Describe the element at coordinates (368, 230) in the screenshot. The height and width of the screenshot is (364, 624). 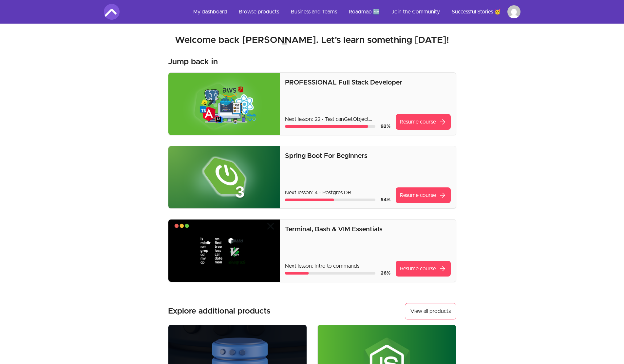
I see `p: Terminal, Bash & VIM Essentials` at that location.